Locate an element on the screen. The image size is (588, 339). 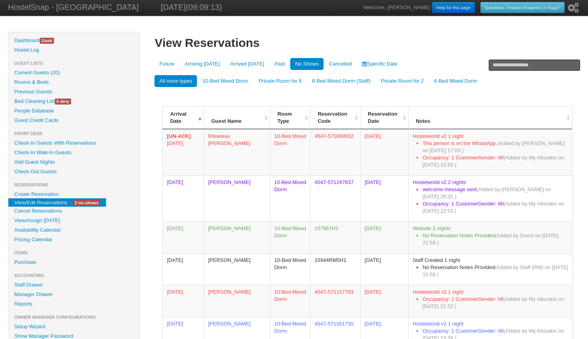
a: 6-Bed Mixed Dorm (Staff) is located at coordinates (341, 81).